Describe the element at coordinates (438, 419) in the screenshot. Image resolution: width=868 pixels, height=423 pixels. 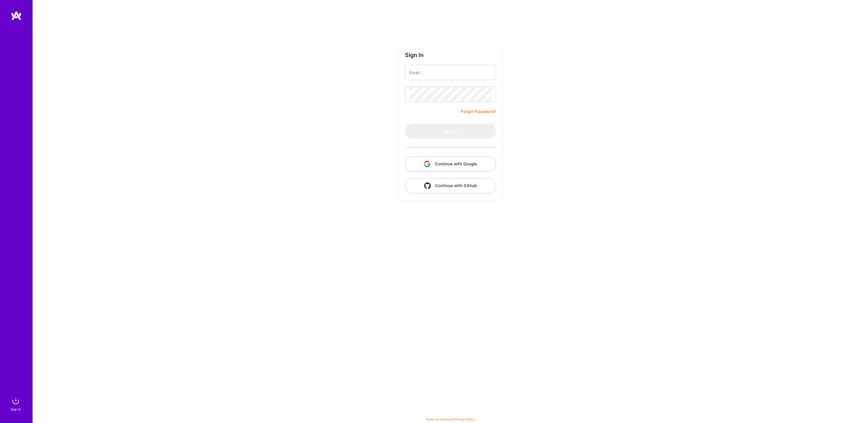
I see `a: Terms of Service` at that location.